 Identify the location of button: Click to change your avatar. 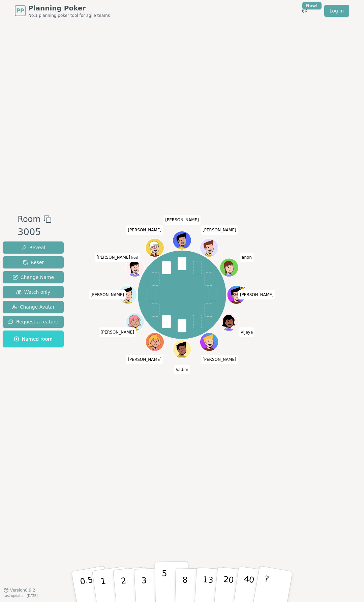
(135, 268).